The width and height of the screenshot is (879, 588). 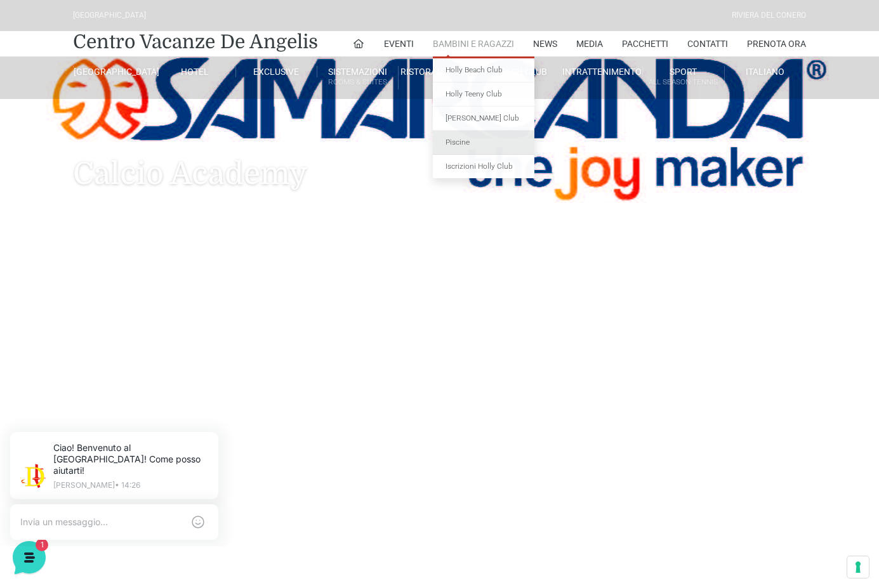 What do you see at coordinates (645, 44) in the screenshot?
I see `a: Pacchetti` at bounding box center [645, 44].